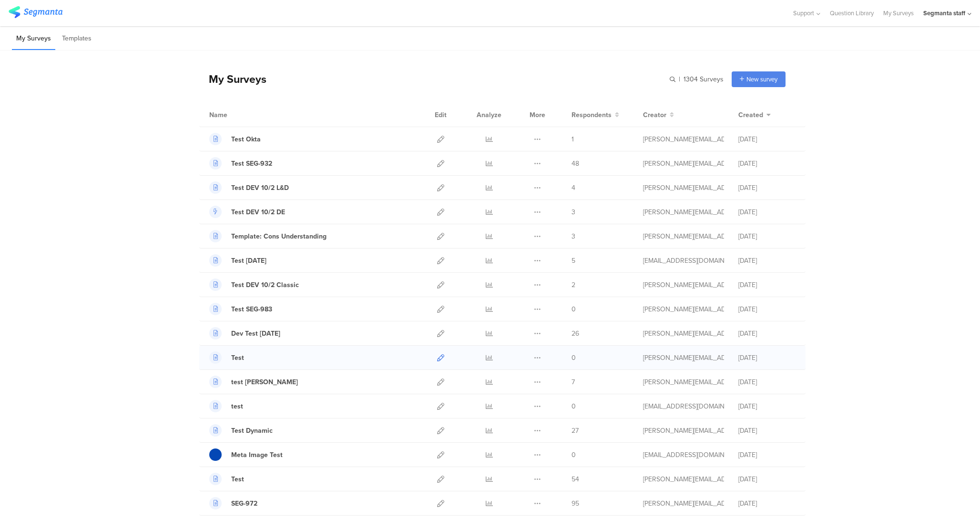  I want to click on div: Test Okta, so click(246, 139).